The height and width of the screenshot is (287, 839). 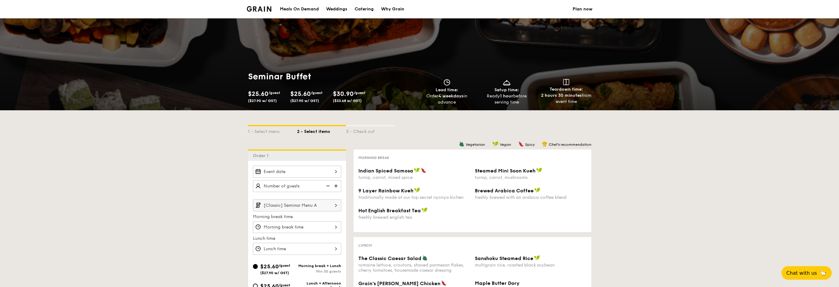 What do you see at coordinates (371, 131) in the screenshot?
I see `div: 3 - Check out` at bounding box center [371, 131].